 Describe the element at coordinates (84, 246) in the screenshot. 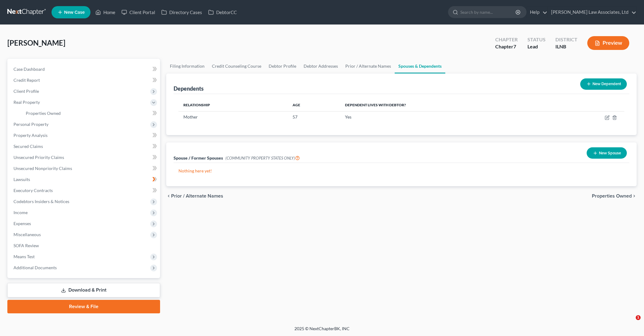

I see `a: SOFA Review` at that location.